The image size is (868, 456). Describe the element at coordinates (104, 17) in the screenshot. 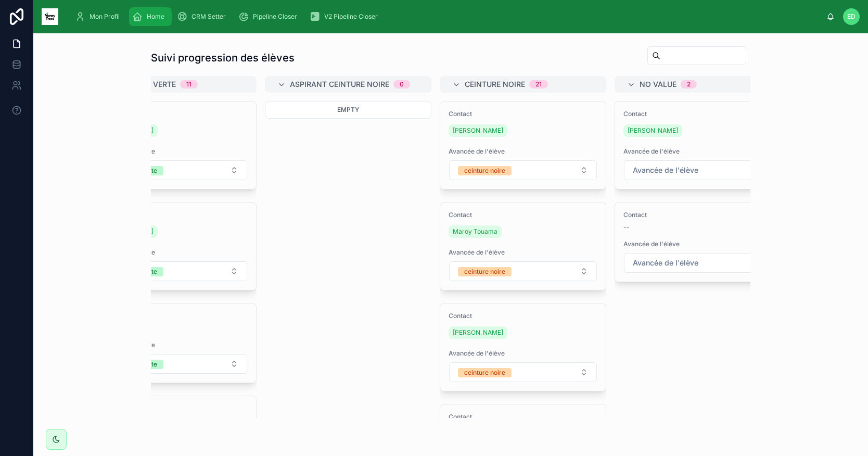

I see `span: Mon Profil` at that location.